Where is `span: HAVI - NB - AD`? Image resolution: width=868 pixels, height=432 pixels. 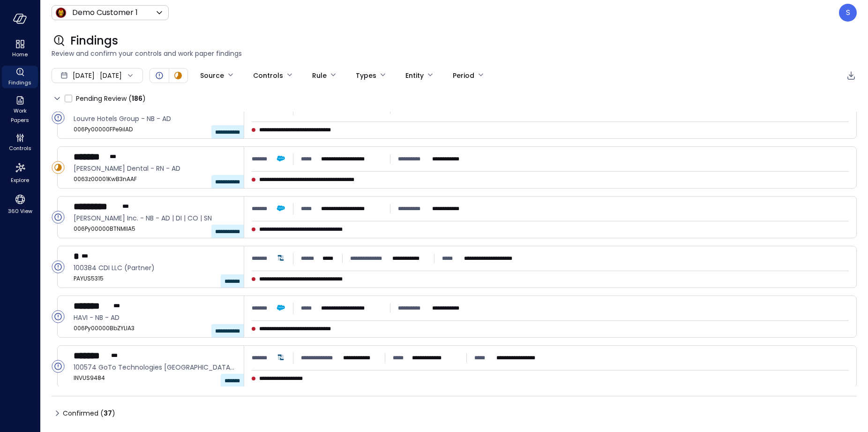 span: HAVI - NB - AD is located at coordinates (154, 317).